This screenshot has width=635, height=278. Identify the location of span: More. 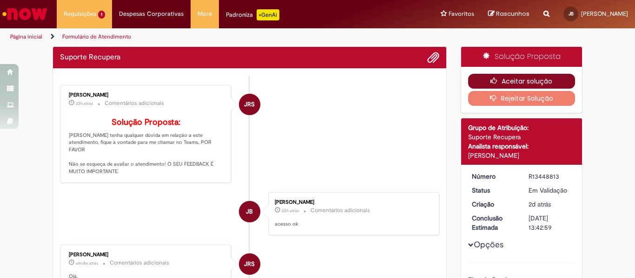
(204, 14).